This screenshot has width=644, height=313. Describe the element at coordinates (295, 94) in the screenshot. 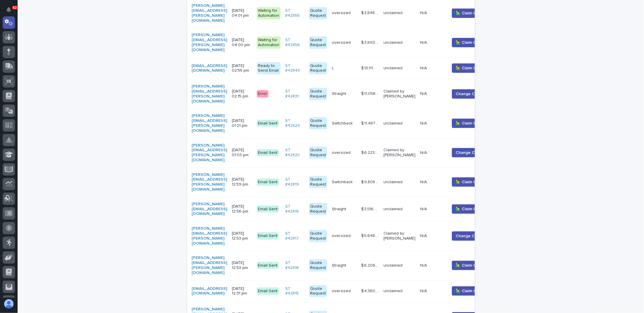

I see `a: ST #42831` at that location.